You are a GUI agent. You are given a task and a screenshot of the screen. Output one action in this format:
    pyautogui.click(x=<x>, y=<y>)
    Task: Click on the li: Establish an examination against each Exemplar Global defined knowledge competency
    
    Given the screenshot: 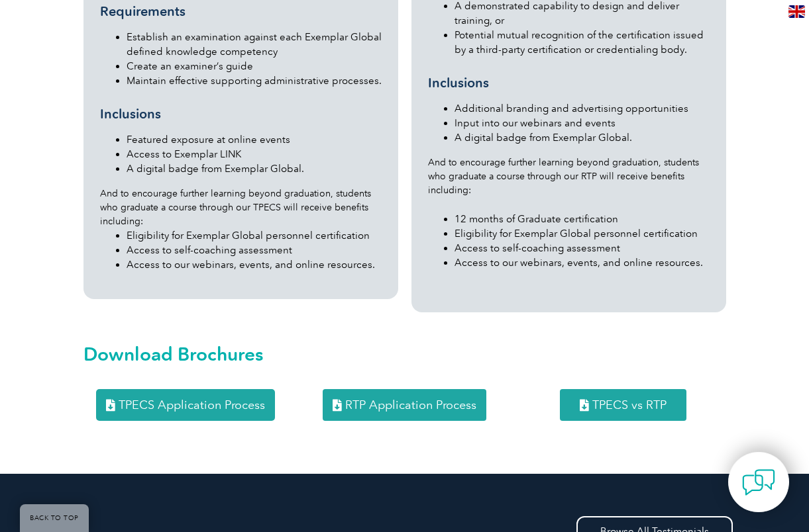 What is the action you would take?
    pyautogui.click(x=254, y=45)
    